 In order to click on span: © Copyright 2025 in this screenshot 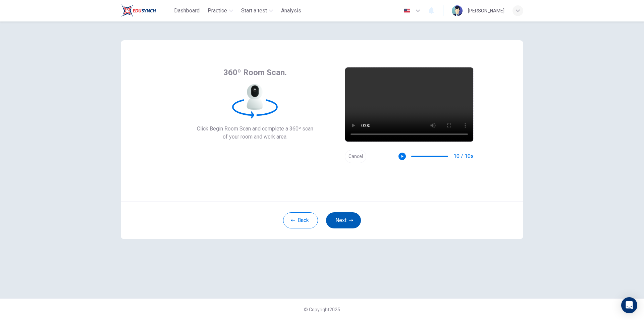, I will do `click(322, 310)`.